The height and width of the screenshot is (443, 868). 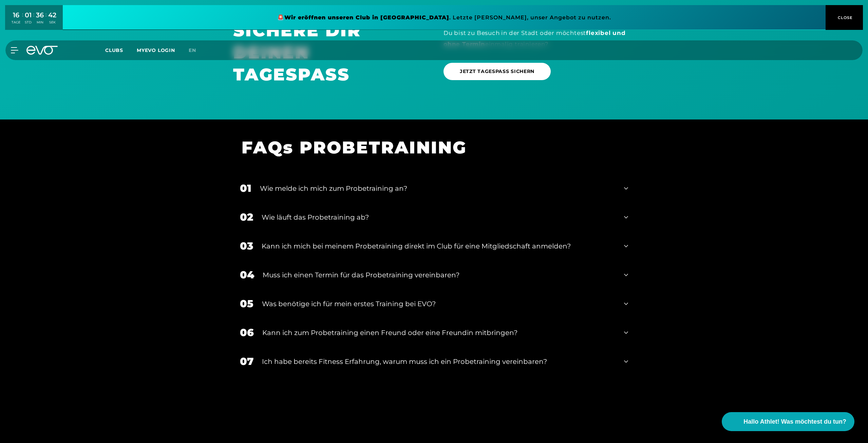 I want to click on div: TAGE, so click(x=16, y=23).